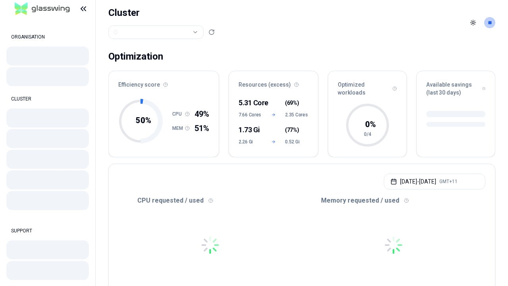  Describe the element at coordinates (297, 115) in the screenshot. I see `span: 2.35 Cores` at that location.